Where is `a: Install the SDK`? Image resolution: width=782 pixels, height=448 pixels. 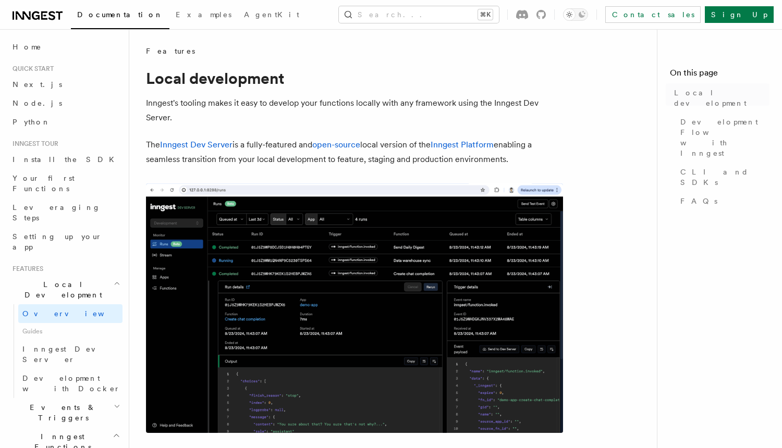 a: Install the SDK is located at coordinates (65, 159).